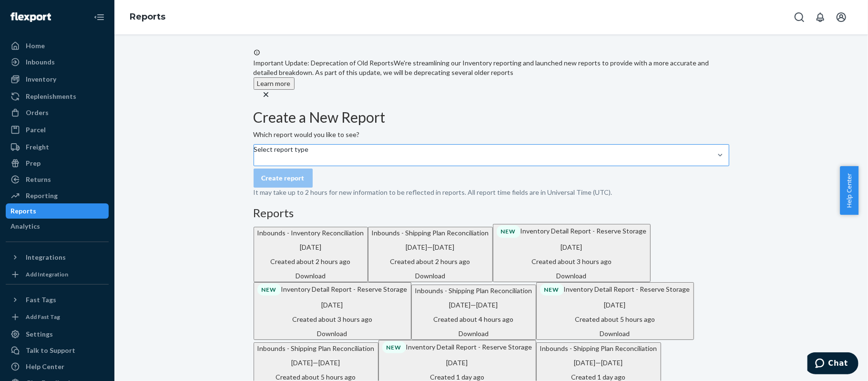 The width and height of the screenshot is (868, 381). Describe the element at coordinates (37, 113) in the screenshot. I see `div: Orders` at that location.